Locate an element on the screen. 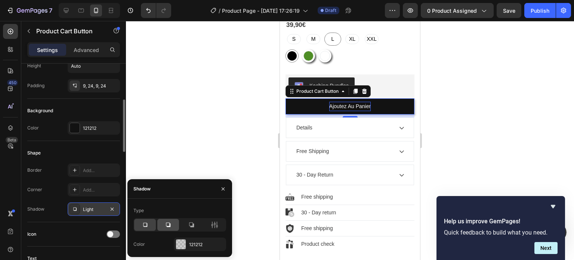  span: Save is located at coordinates (509, 10).